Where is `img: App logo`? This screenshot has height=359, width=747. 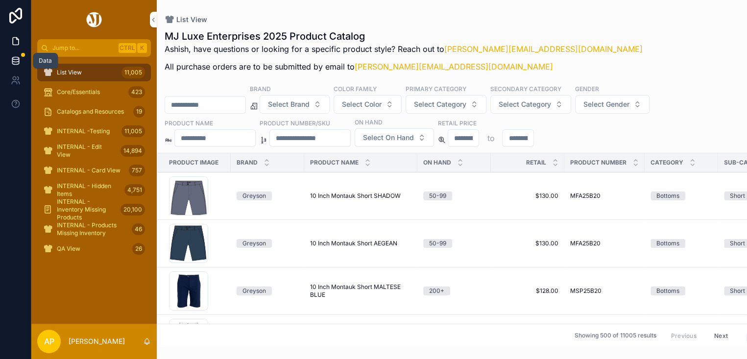 img: App logo is located at coordinates (94, 20).